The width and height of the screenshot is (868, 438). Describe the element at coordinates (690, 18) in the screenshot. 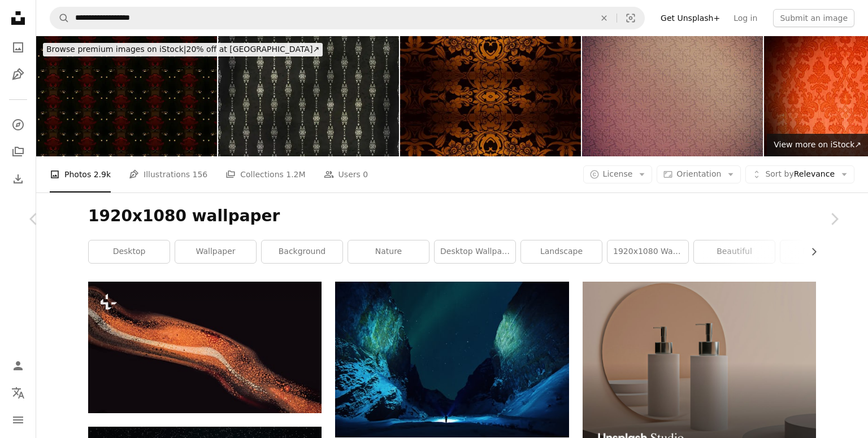

I see `a: Get Unsplash+` at that location.